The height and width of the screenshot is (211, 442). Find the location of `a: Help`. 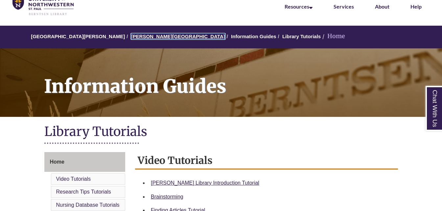

a: Help is located at coordinates (416, 6).